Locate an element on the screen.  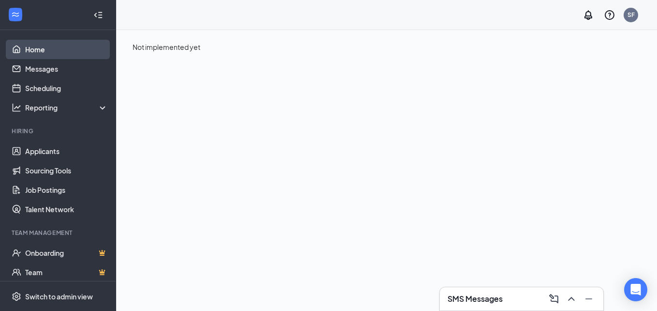
svg: WorkstreamLogo is located at coordinates (15, 15).